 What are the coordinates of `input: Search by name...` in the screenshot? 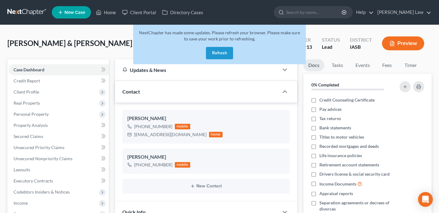 It's located at (314, 12).